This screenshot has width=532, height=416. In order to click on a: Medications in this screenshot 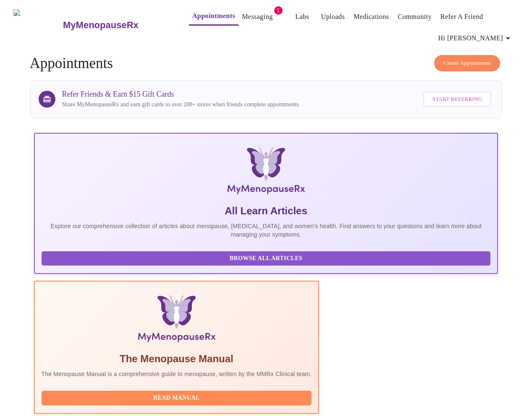, I will do `click(371, 17)`.